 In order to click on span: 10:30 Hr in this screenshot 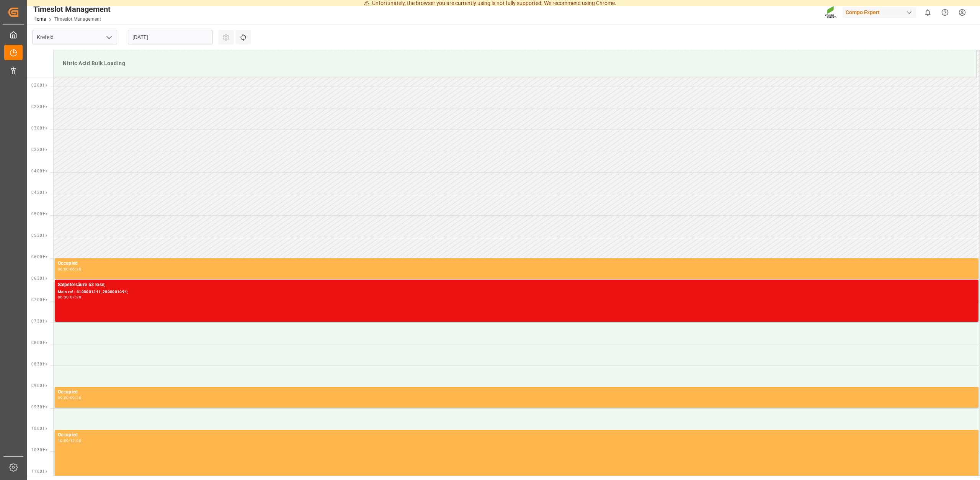, I will do `click(39, 450)`.